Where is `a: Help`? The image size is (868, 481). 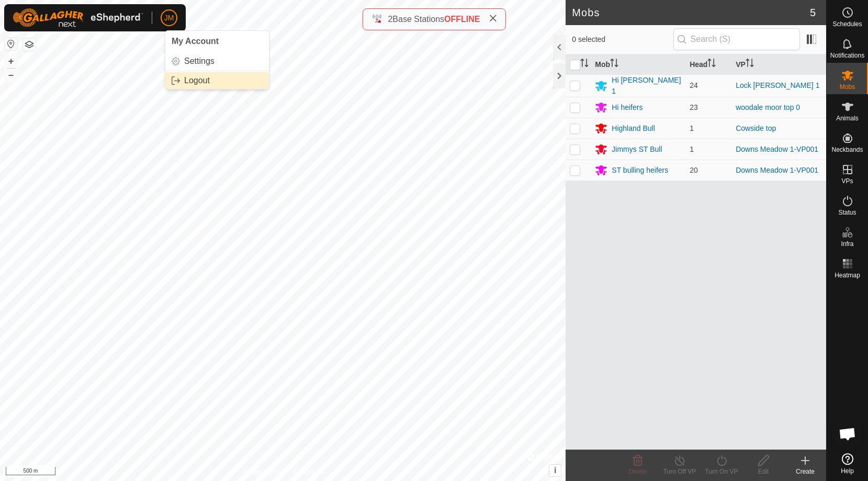
a: Help is located at coordinates (847, 464).